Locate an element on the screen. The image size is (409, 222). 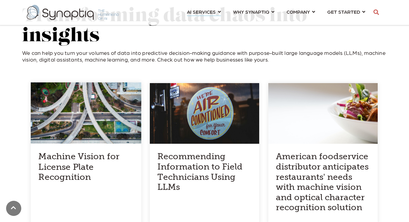
h4: American foodservice distributor anticipates restaurants' needs with machine vision and optical c... is located at coordinates (323, 182).